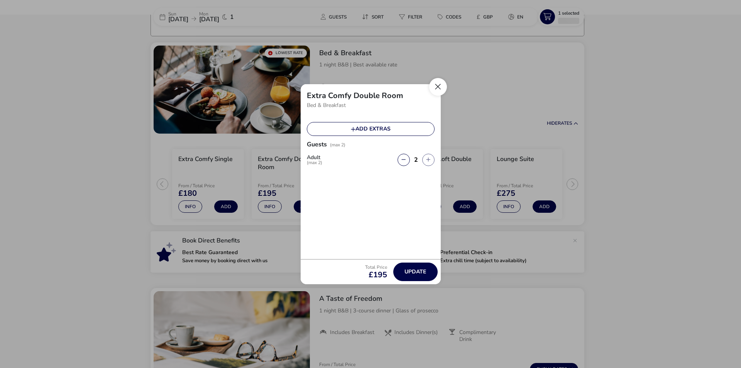  I want to click on span: £195, so click(376, 275).